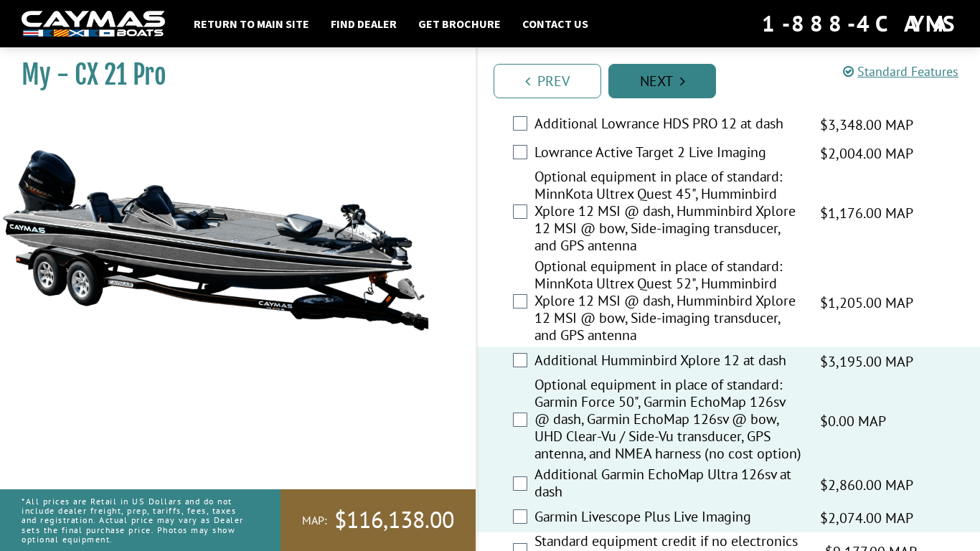  Describe the element at coordinates (867, 303) in the screenshot. I see `span: $1,205.00 MAP` at that location.